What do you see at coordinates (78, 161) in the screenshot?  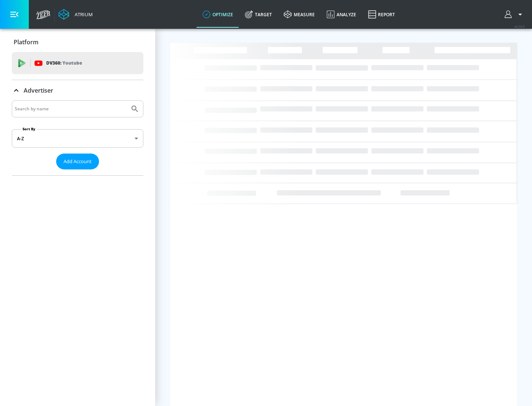 I see `button: Add Account` at bounding box center [78, 161].